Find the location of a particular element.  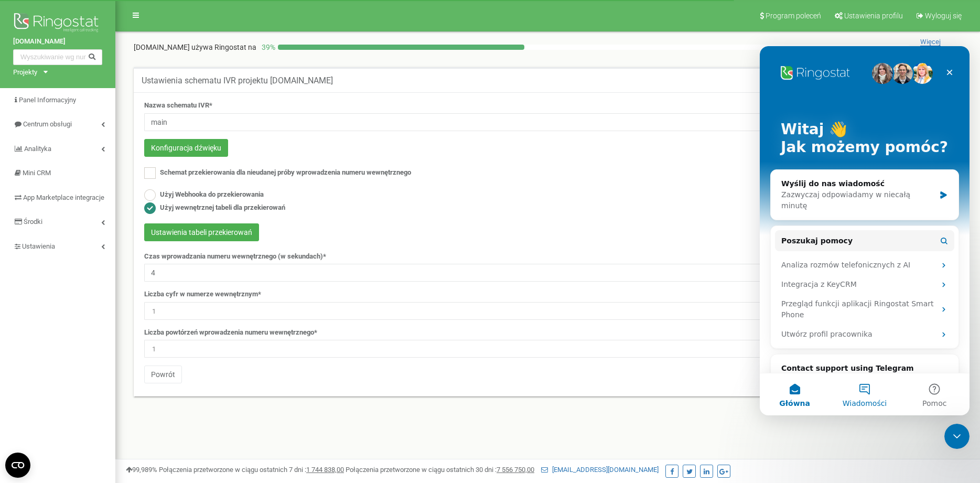

span: Panel Informacyjny is located at coordinates (47, 99).